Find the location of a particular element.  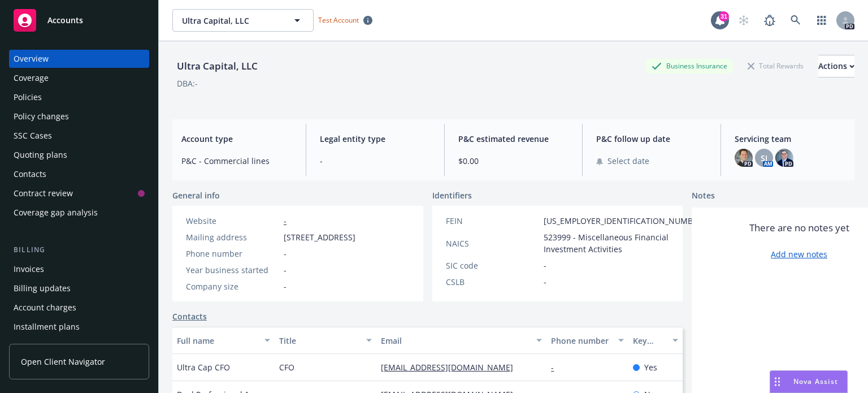

a: Policy changes is located at coordinates (79, 117).